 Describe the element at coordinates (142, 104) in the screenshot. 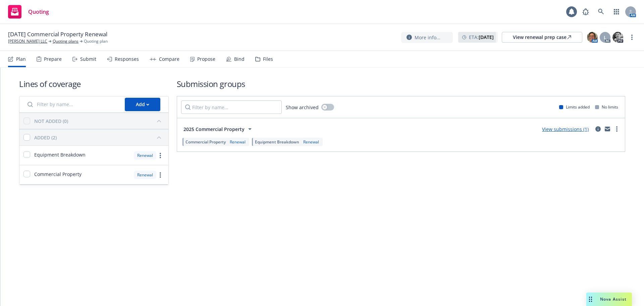

I see `button: Add` at that location.